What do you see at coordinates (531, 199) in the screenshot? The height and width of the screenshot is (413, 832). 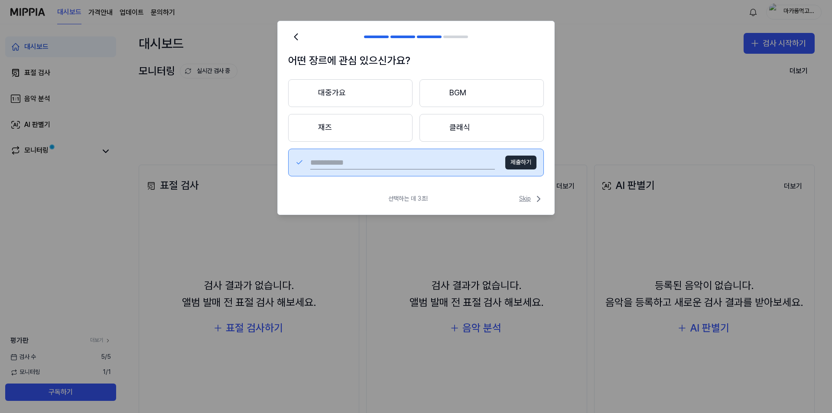 I see `span: Skip` at bounding box center [531, 199].